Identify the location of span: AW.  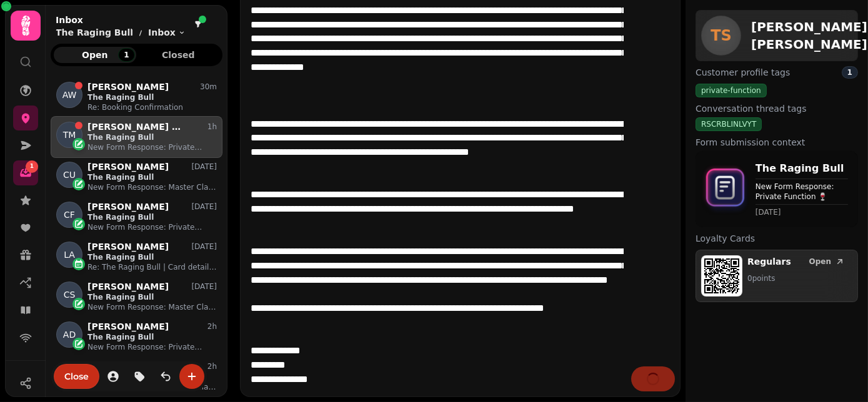
(70, 95).